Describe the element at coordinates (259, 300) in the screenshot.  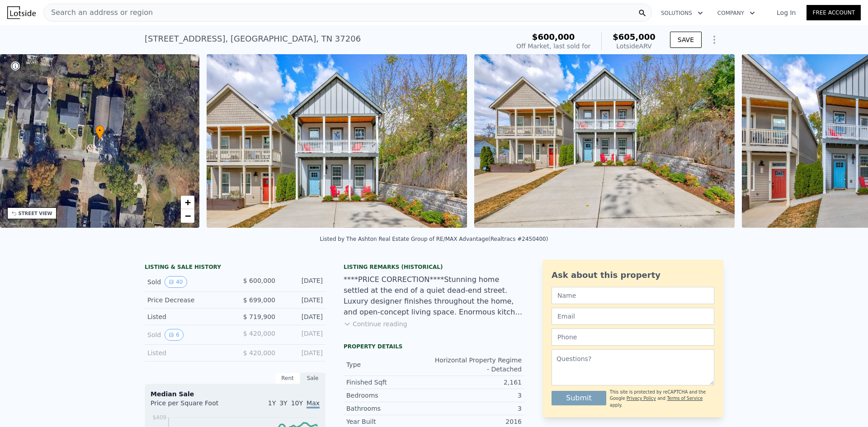
I see `span: $ 699,000` at that location.